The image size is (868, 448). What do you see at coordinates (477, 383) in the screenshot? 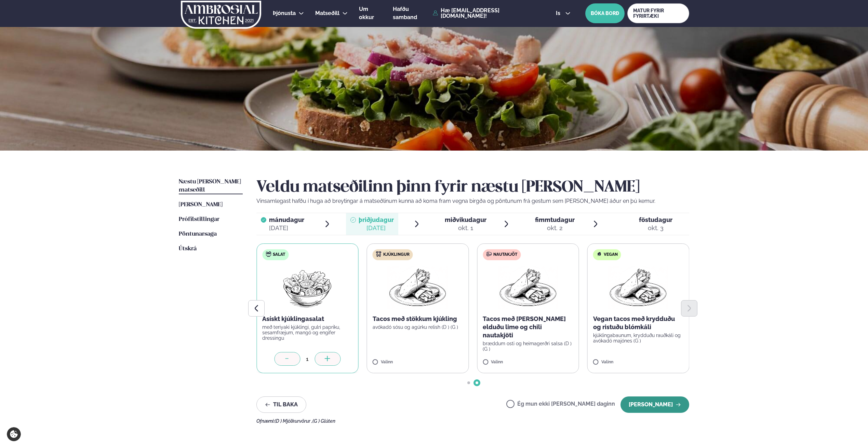
I see `span: Go to slide 2` at bounding box center [477, 383].